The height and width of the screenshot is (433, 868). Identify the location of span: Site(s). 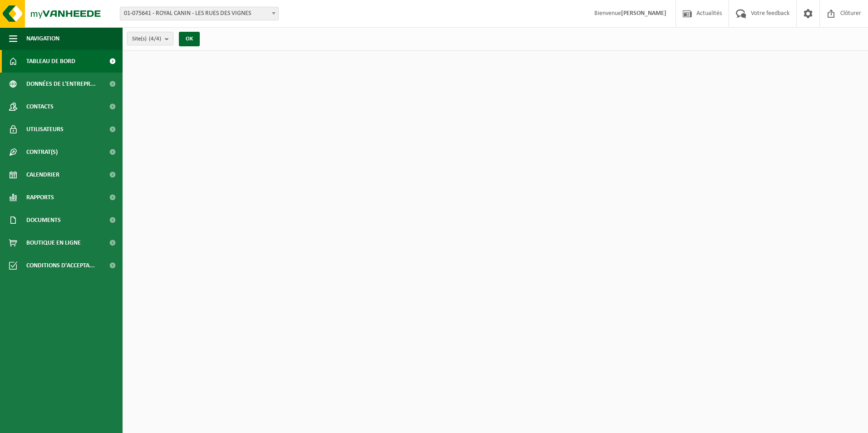
(147, 39).